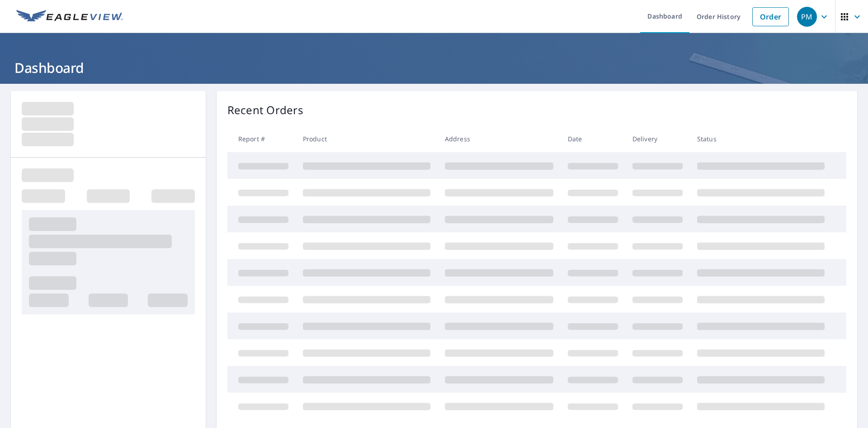  I want to click on th: Product, so click(367, 139).